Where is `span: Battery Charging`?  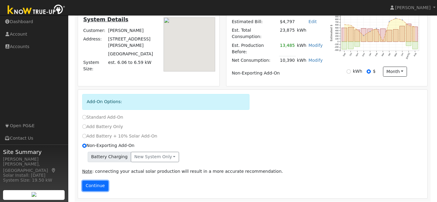
span: Battery Charging is located at coordinates (109, 157).